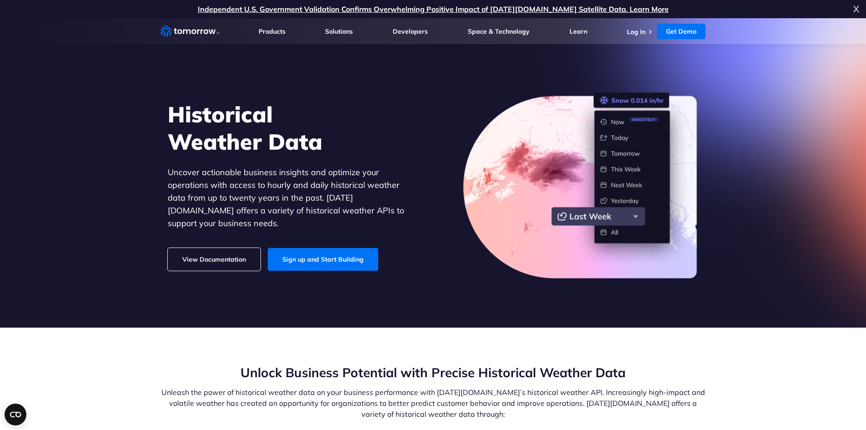 The image size is (866, 430). I want to click on a: View Documentation, so click(214, 259).